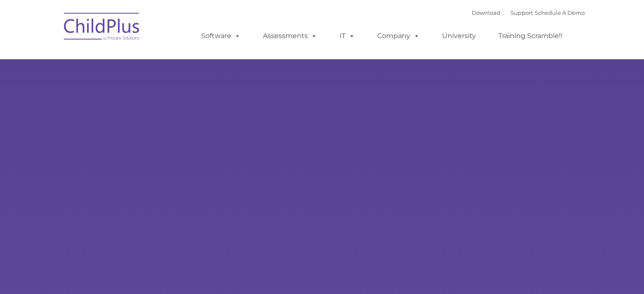  Describe the element at coordinates (347, 36) in the screenshot. I see `a: IT` at that location.